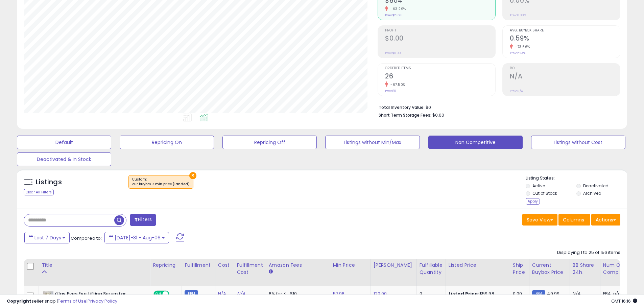  I want to click on span: 2025-08-14 16:16 GMT, so click(624, 301).